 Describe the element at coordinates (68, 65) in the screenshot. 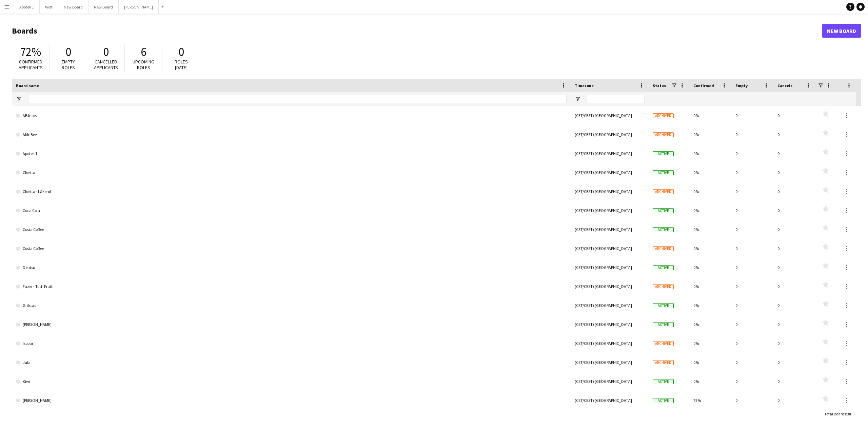

I see `span: Empty roles` at that location.